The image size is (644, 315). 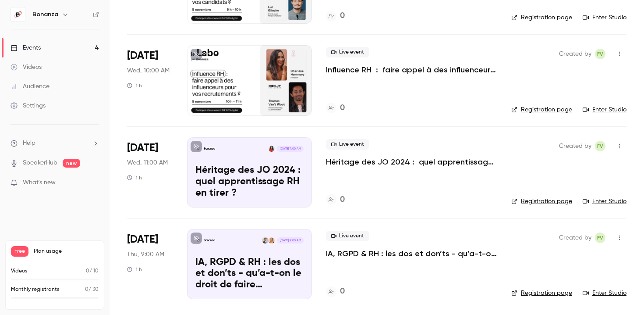 I want to click on img: Bonanza, so click(x=18, y=14).